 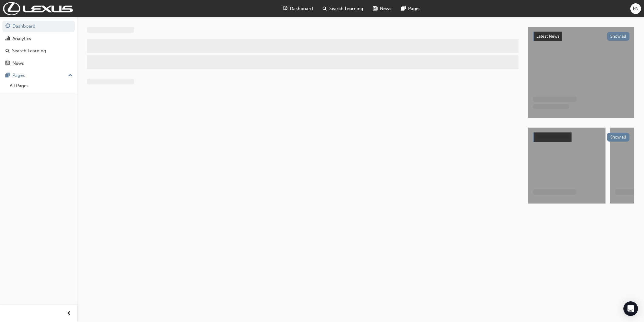 What do you see at coordinates (70, 76) in the screenshot?
I see `span: up-icon` at bounding box center [70, 76].